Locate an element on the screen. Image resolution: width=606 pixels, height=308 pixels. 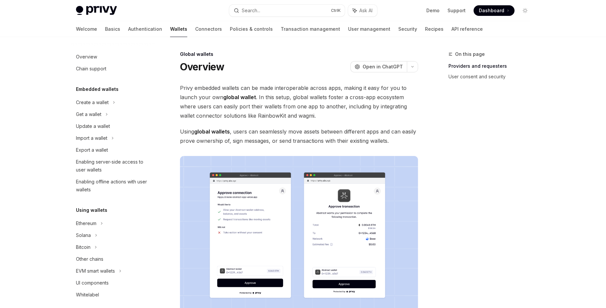
a: Dashboard is located at coordinates (494, 11).